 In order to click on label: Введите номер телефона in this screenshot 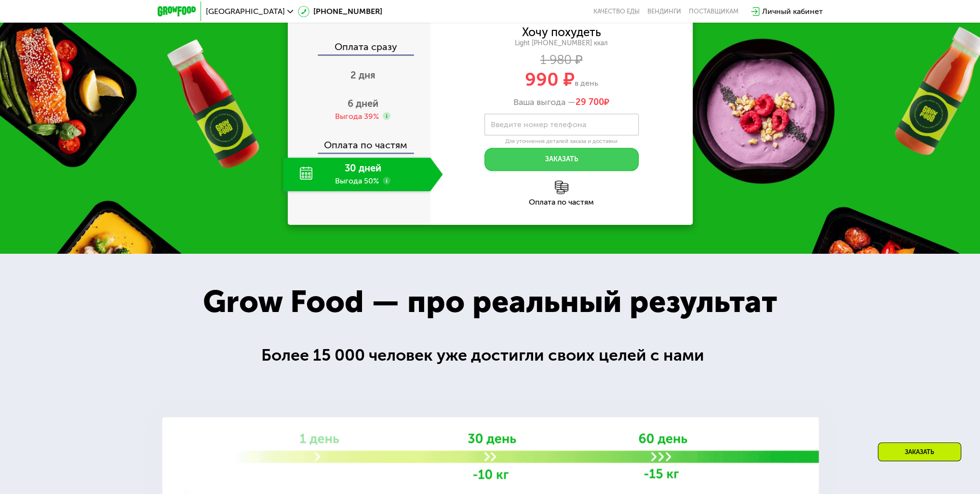, I will do `click(539, 124)`.